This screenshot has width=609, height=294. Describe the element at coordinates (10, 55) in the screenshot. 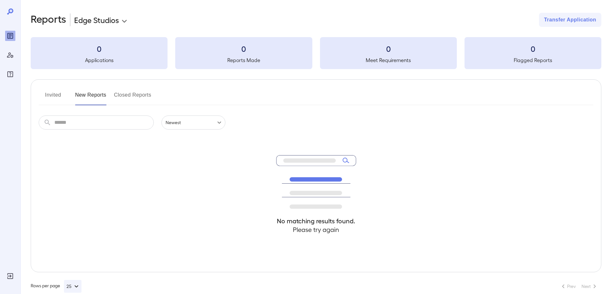

I see `div: Manage Users` at that location.